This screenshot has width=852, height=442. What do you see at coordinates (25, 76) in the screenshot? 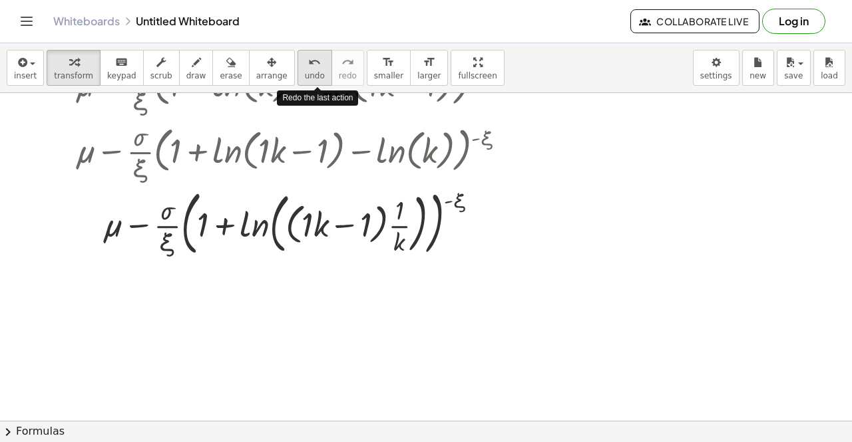
I see `span: insert` at bounding box center [25, 76].